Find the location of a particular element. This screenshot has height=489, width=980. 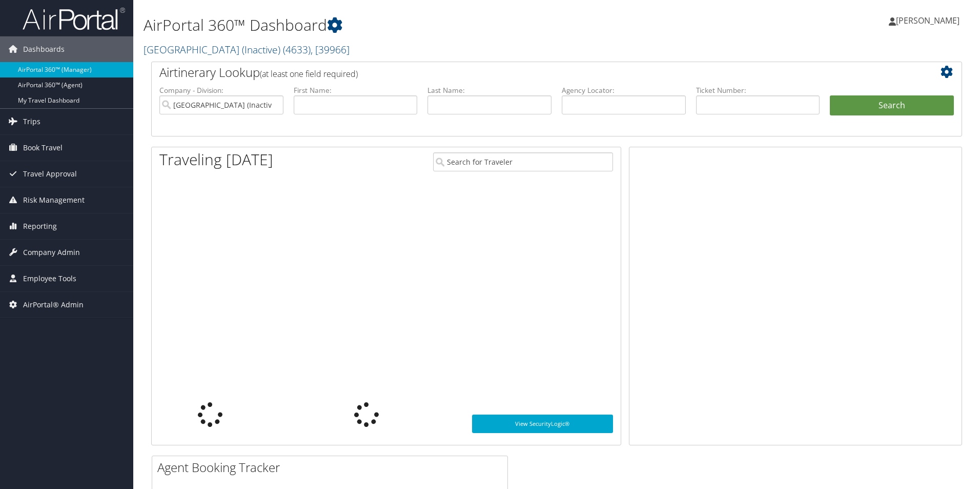

span: Trips is located at coordinates (32, 122).